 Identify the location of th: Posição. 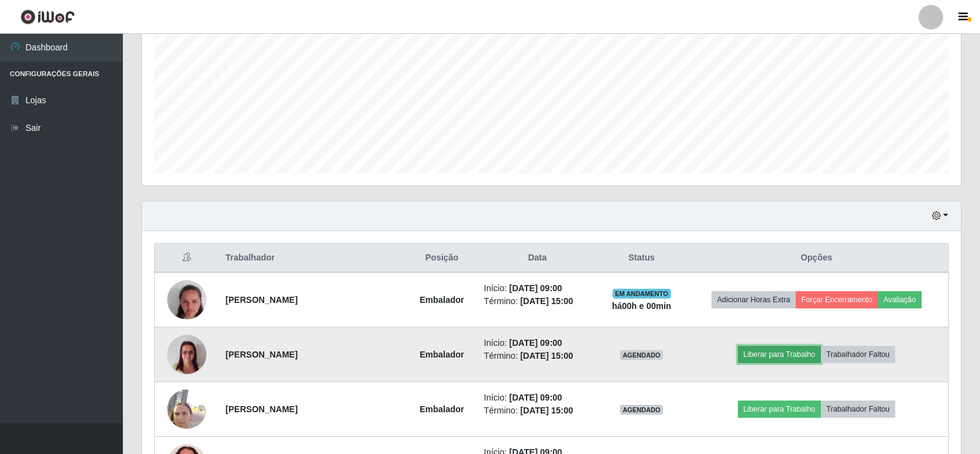
(442, 258).